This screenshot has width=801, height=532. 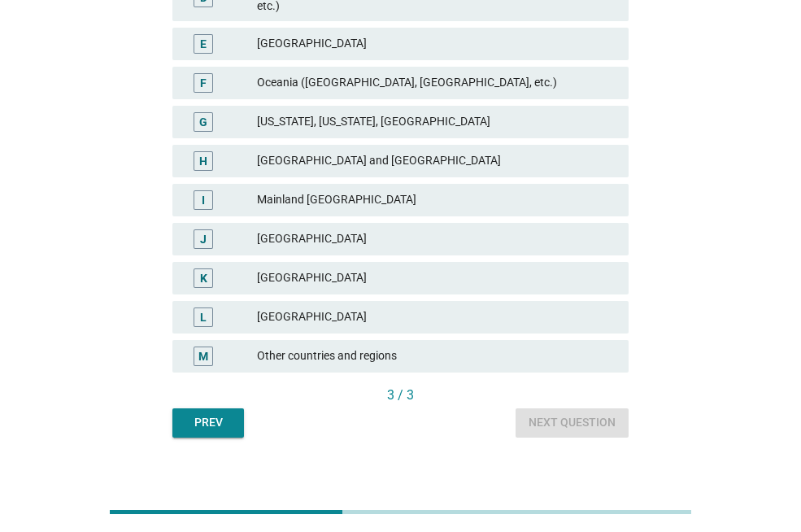 I want to click on button: Prev, so click(x=208, y=423).